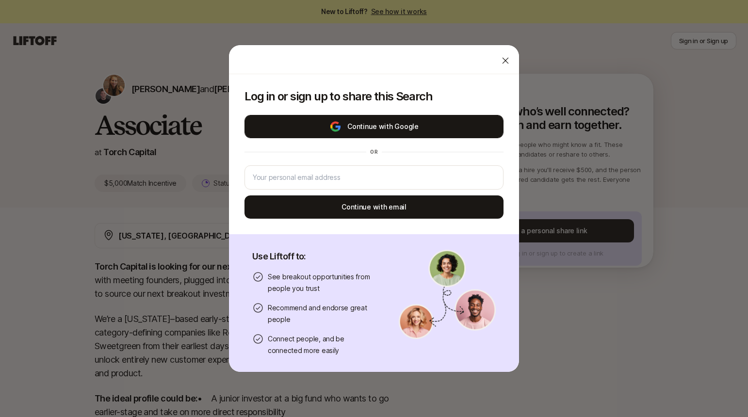  I want to click on img: signup-banner, so click(447, 294).